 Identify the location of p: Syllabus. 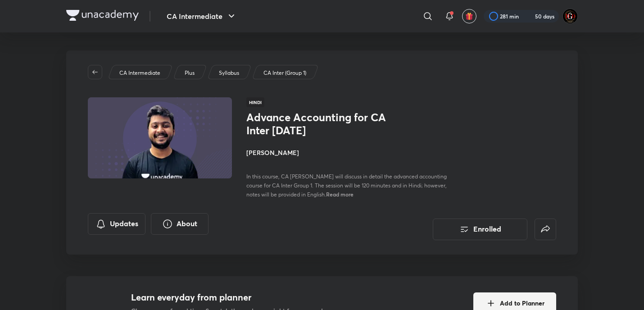
(229, 73).